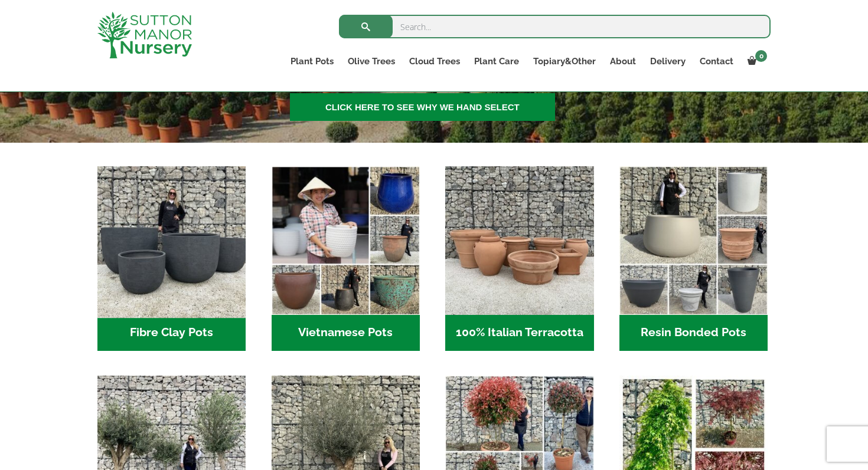 This screenshot has width=868, height=470. What do you see at coordinates (565, 61) in the screenshot?
I see `a: Topiary&Other` at bounding box center [565, 61].